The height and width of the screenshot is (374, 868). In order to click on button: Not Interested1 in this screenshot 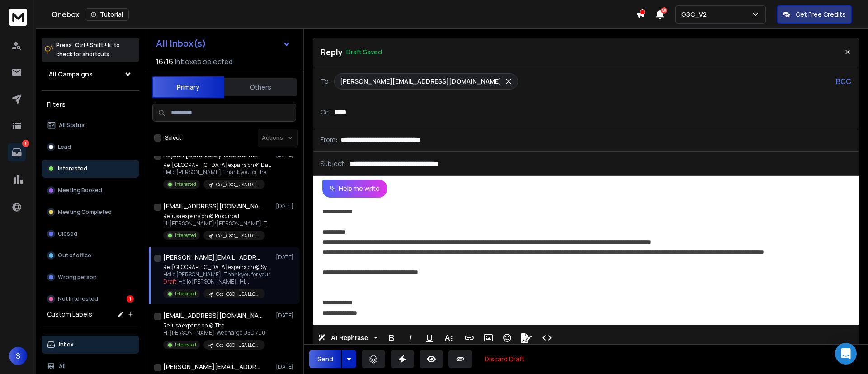, I will do `click(90, 299)`.